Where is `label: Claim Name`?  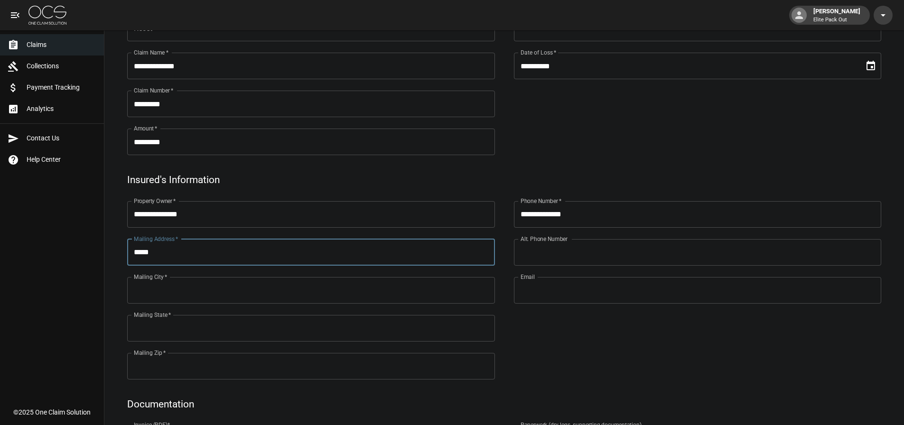 label: Claim Name is located at coordinates (151, 52).